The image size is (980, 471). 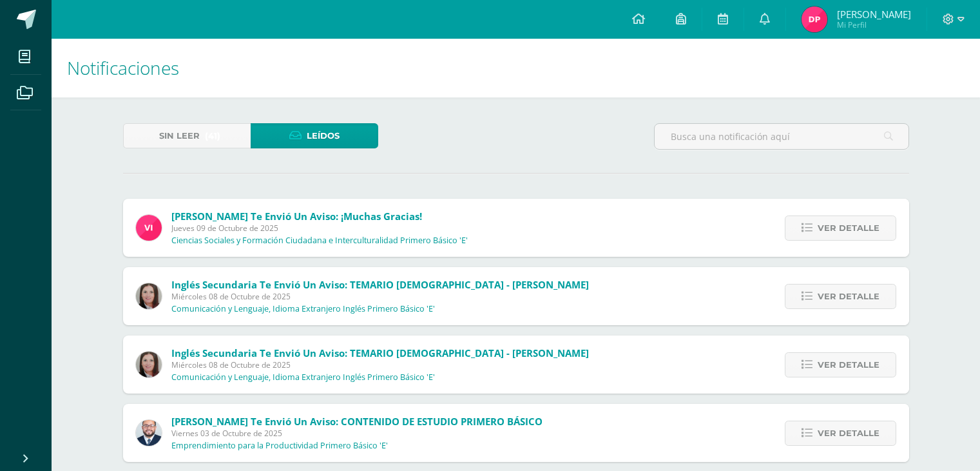 I want to click on input: Busca una notificación aquí, so click(x=782, y=136).